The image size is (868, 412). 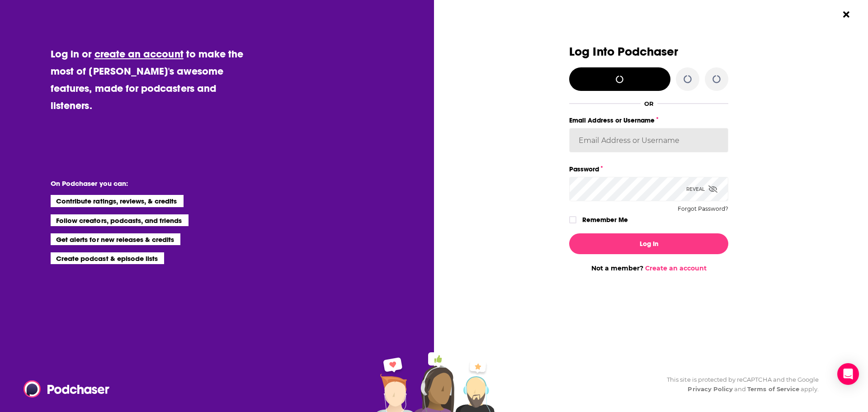 I want to click on h3: Log Into Podchaser, so click(x=649, y=51).